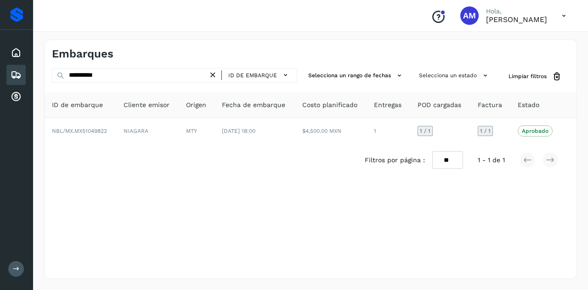  What do you see at coordinates (16, 97) in the screenshot?
I see `div: Cuentas por cobrar` at bounding box center [16, 97].